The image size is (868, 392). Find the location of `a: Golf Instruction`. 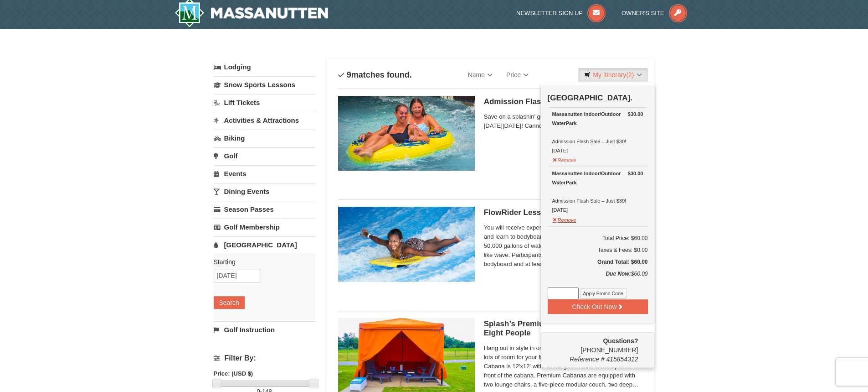

a: Golf Instruction is located at coordinates (264, 329).